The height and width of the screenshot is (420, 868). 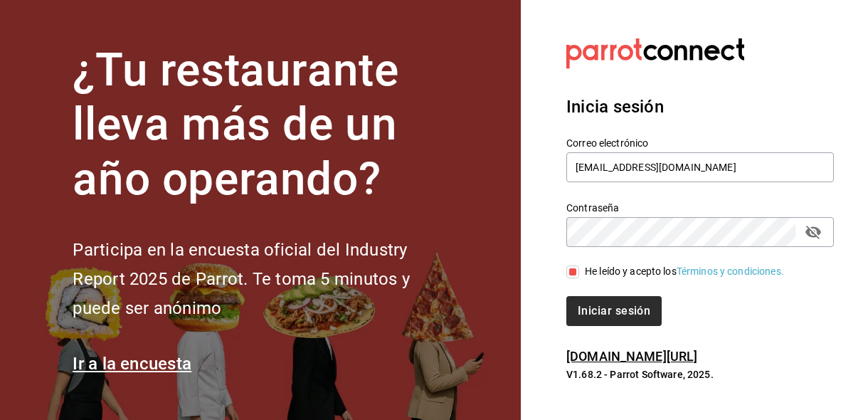 I want to click on button: Iniciar sesión, so click(x=614, y=311).